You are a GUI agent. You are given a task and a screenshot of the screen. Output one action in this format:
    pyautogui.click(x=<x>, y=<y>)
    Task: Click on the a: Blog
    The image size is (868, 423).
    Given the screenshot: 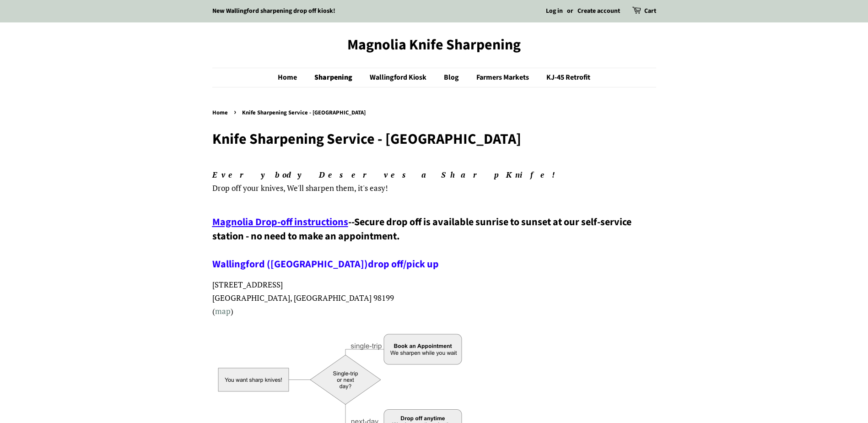 What is the action you would take?
    pyautogui.click(x=453, y=78)
    